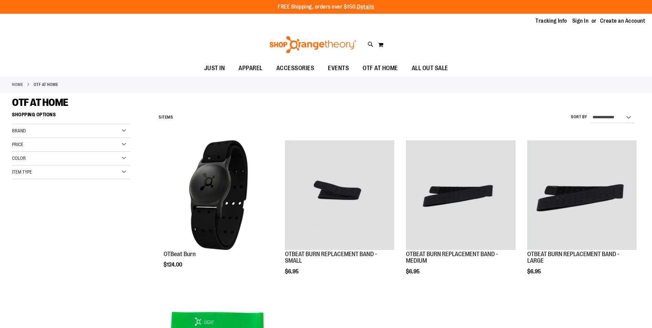 The width and height of the screenshot is (652, 328). Describe the element at coordinates (160, 117) in the screenshot. I see `span: 5` at that location.